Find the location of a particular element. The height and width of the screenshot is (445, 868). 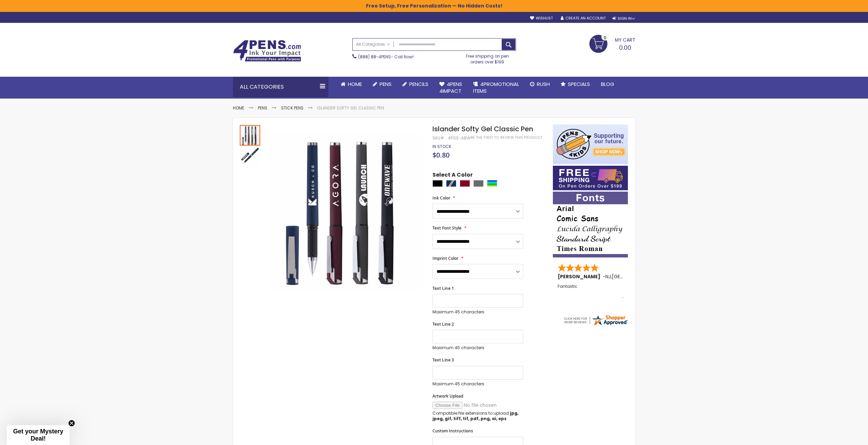

span: Select A Color is located at coordinates (453, 176).